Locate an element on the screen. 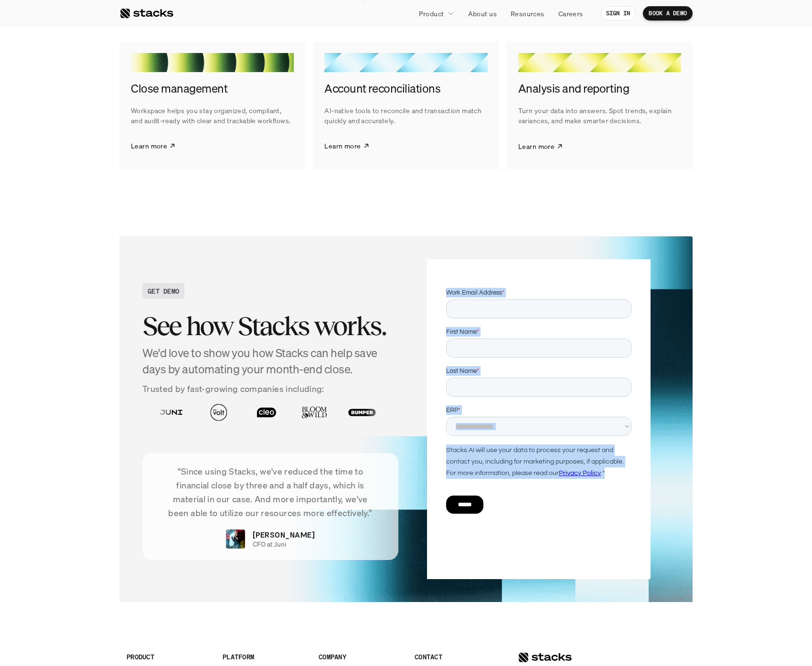  h2: GET DEMO is located at coordinates (163, 291).